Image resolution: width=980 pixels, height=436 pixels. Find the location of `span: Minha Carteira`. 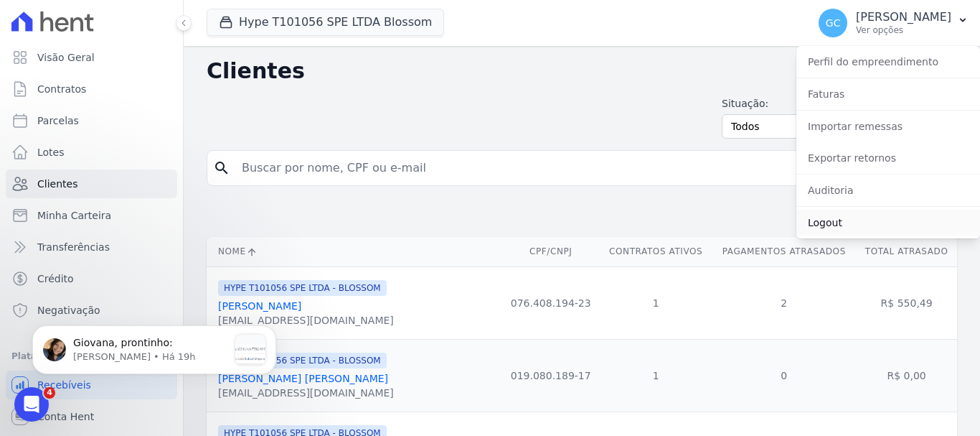

span: Minha Carteira is located at coordinates (74, 216).